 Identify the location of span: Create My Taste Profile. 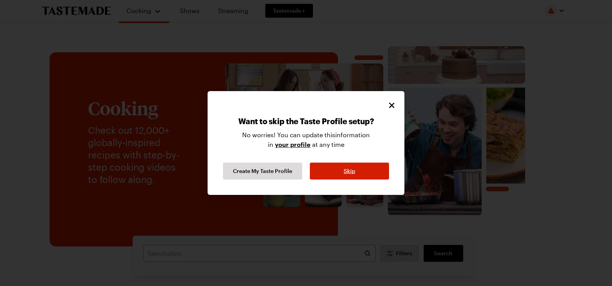
(263, 171).